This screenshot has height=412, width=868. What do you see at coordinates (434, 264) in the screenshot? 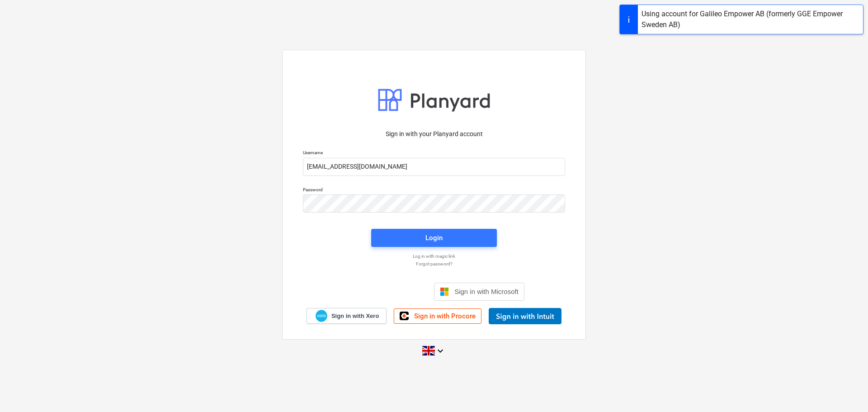
I see `p: Forgot password?` at bounding box center [434, 264].